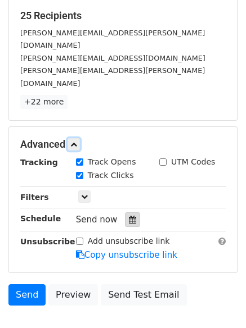 The image size is (246, 328). I want to click on h5: 25 Recipients, so click(123, 16).